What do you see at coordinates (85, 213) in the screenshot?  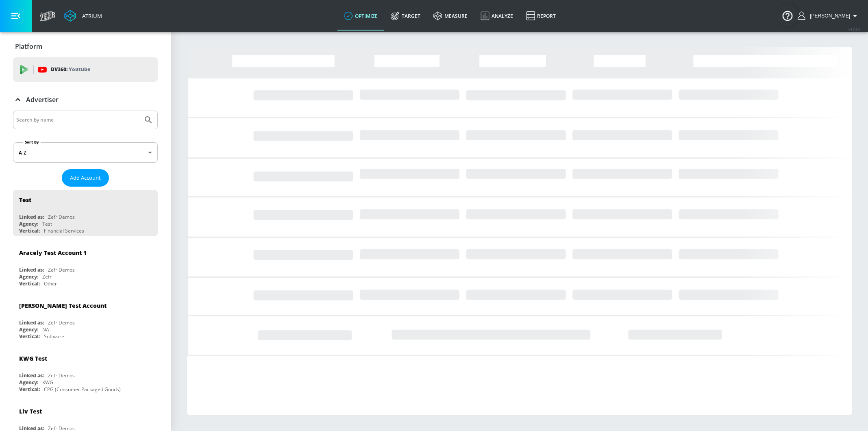 I see `div: TestLinked as:Zefr DemosAgency:TestVertical:Financial Services` at bounding box center [85, 213].